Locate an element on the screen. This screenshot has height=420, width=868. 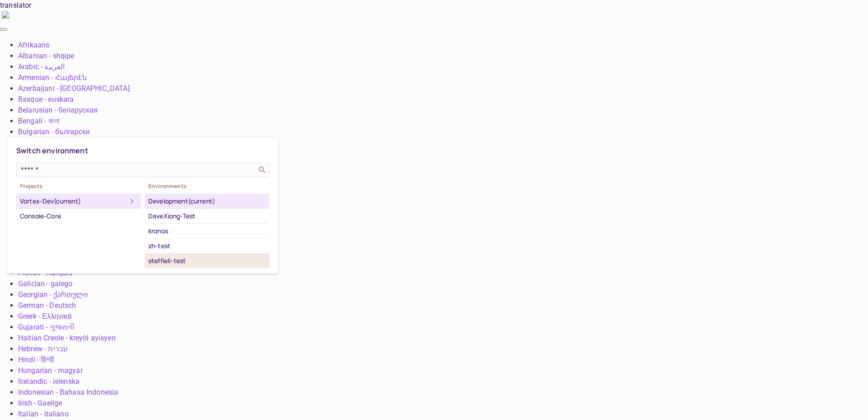
div: zh-test is located at coordinates (207, 246).